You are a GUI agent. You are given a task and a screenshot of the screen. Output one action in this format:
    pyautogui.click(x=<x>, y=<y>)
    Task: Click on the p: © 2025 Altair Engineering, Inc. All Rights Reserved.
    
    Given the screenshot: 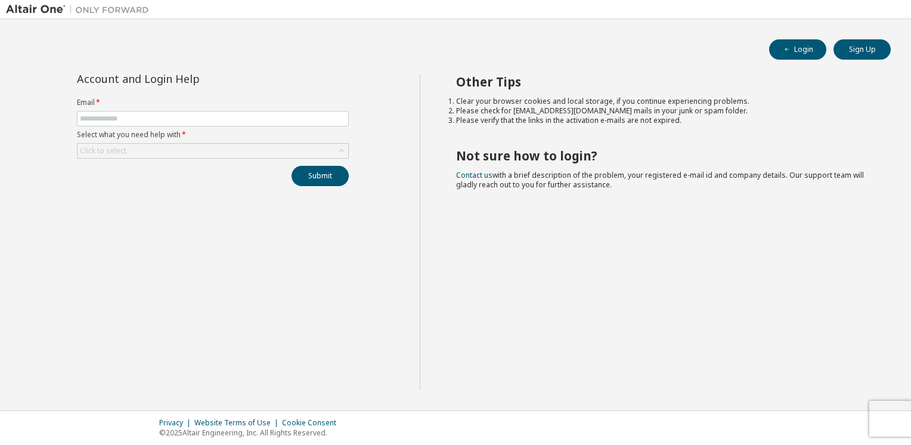 What is the action you would take?
    pyautogui.click(x=251, y=432)
    